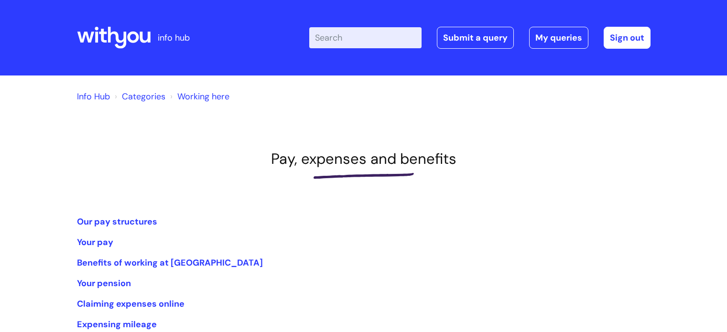 This screenshot has width=727, height=332. What do you see at coordinates (143, 97) in the screenshot?
I see `a: Categories` at bounding box center [143, 97].